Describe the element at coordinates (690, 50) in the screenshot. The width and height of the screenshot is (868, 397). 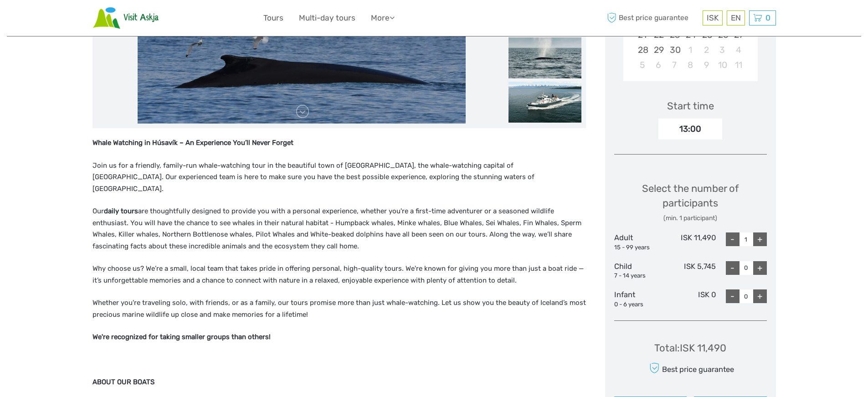
I see `div: Choose Wednesday, October 1st, 2025` at that location.